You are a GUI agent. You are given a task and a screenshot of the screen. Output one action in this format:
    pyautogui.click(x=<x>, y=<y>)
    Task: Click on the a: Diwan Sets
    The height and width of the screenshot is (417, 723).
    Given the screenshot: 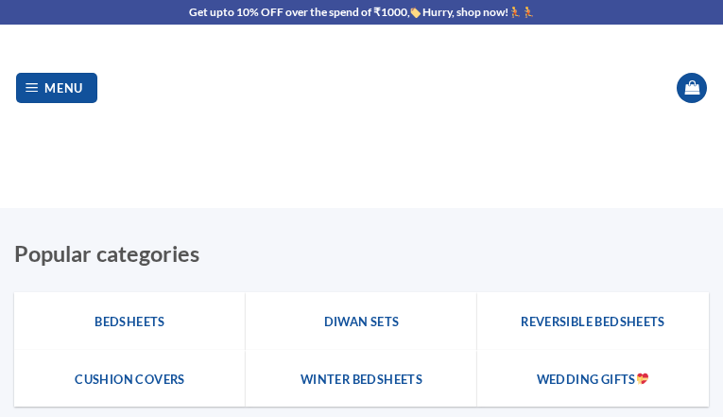 What is the action you would take?
    pyautogui.click(x=361, y=322)
    